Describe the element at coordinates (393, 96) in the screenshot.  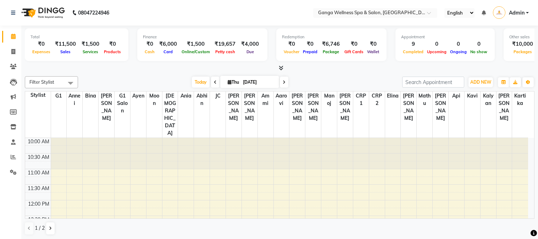
I see `span: Elina` at that location.